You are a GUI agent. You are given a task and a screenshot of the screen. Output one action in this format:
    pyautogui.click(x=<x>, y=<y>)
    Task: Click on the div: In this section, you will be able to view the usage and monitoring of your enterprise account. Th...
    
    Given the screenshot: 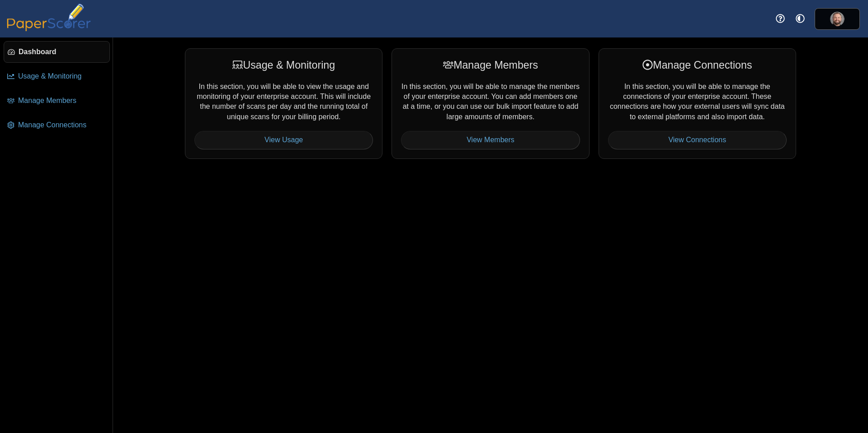 What is the action you would take?
    pyautogui.click(x=283, y=103)
    